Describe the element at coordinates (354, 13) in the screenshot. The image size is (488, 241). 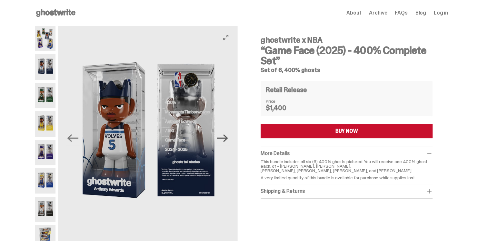
I see `span: About` at that location.